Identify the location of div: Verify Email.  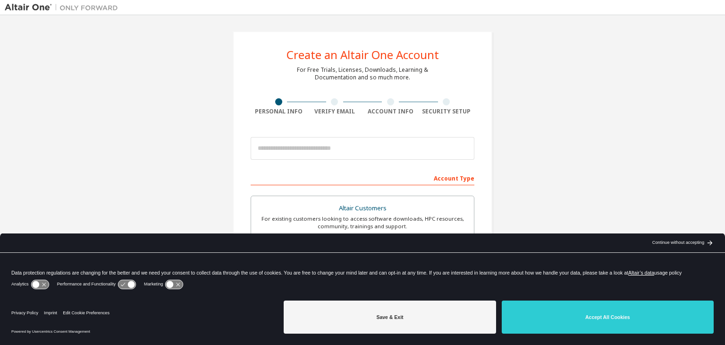
(335, 111).